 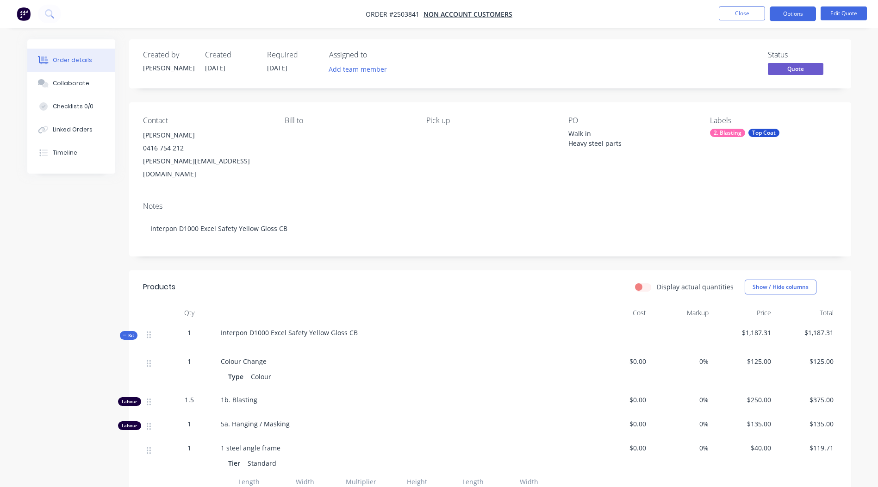 What do you see at coordinates (806, 400) in the screenshot?
I see `span: $375.00` at bounding box center [806, 400].